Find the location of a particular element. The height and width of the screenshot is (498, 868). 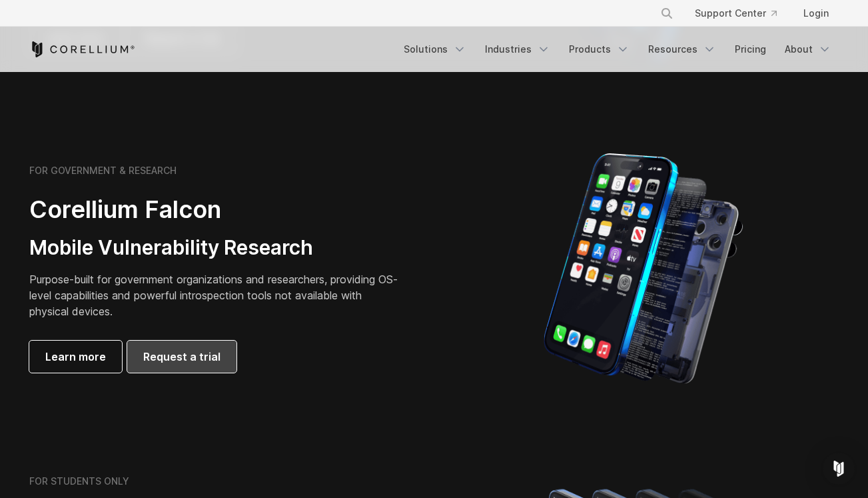

div: Open Intercom Messenger is located at coordinates (838, 468).